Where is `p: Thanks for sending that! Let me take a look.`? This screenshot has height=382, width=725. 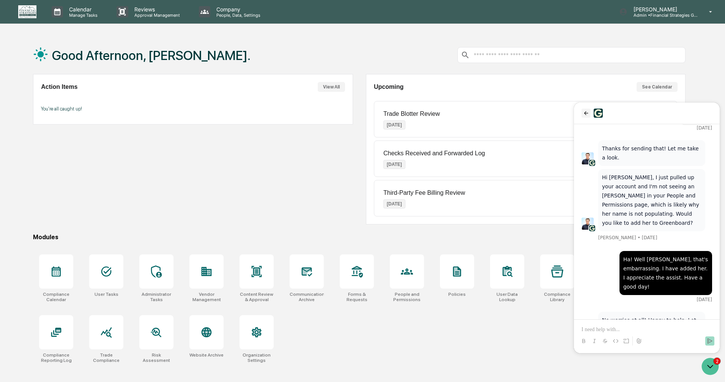 p: Thanks for sending that! Let me take a look. is located at coordinates (78, 51).